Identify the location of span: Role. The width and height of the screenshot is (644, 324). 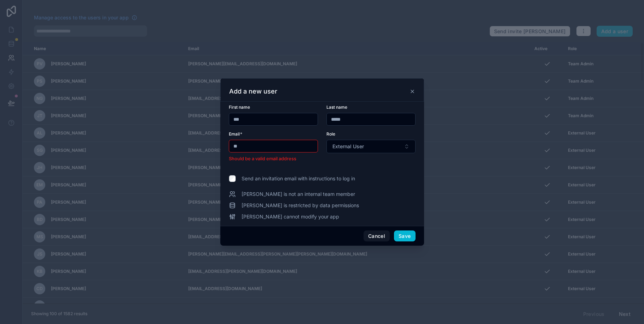
(331, 134).